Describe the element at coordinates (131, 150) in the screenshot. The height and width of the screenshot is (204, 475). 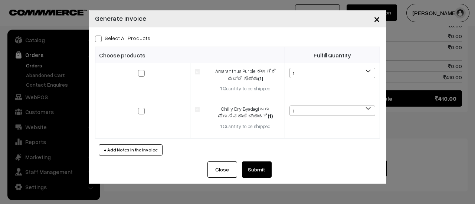
I see `button: + Add Notes in the Invoice` at that location.